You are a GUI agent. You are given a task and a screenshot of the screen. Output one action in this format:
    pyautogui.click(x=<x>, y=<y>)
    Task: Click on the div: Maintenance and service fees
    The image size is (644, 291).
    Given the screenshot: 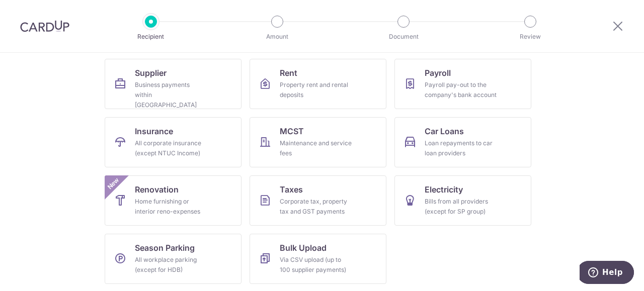 What is the action you would take?
    pyautogui.click(x=316, y=148)
    